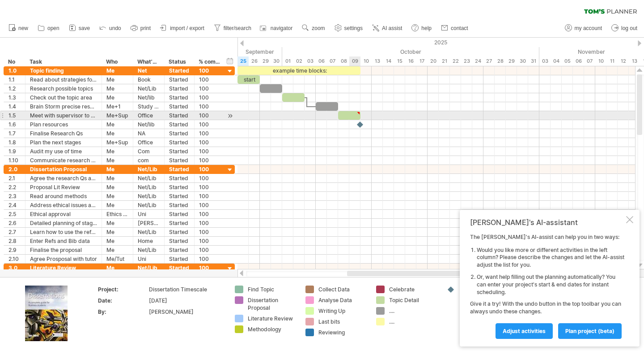  Describe the element at coordinates (64, 151) in the screenshot. I see `div: Audit my use of time` at that location.